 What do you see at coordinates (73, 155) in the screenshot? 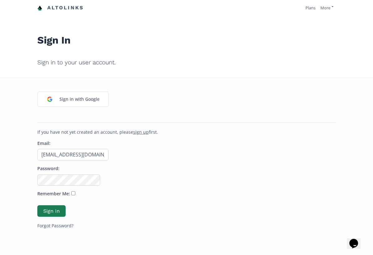
I see `input: Email address` at bounding box center [73, 155].